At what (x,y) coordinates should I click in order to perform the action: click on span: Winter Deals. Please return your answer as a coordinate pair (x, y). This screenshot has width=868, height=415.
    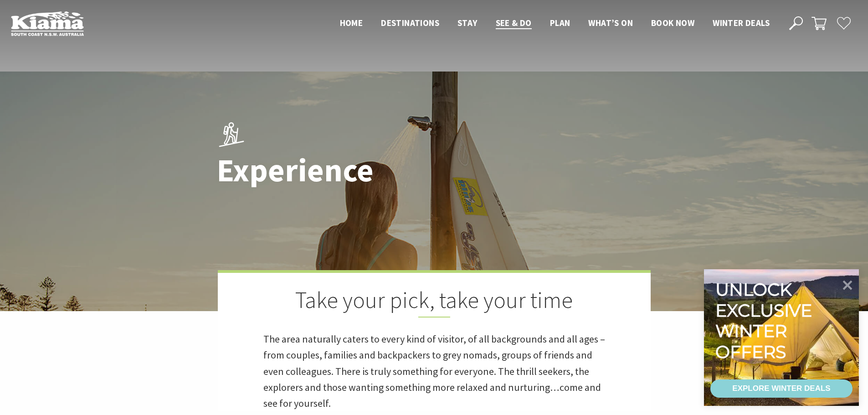
    Looking at the image, I should click on (741, 23).